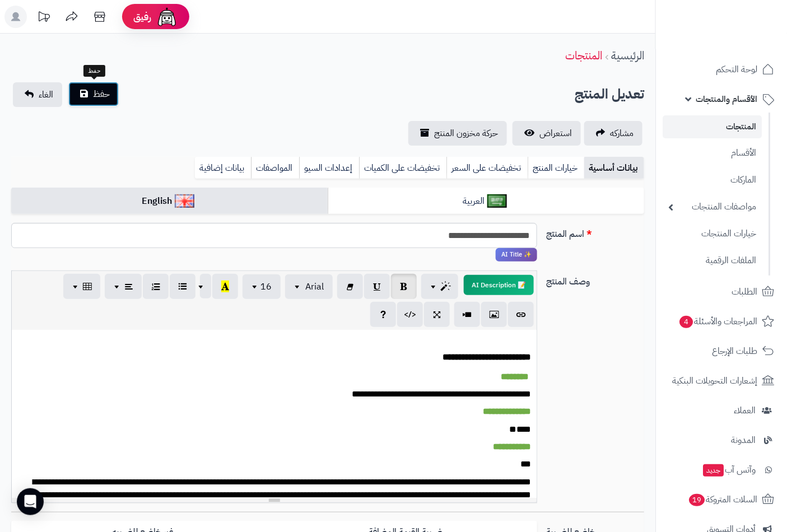  I want to click on a: الأقسام, so click(712, 153).